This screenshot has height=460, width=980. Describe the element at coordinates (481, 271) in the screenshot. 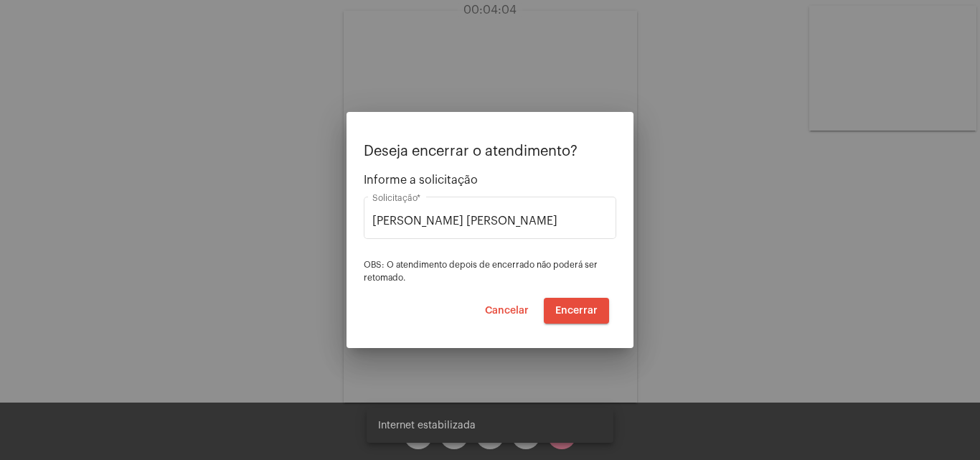

I see `span: OBS: O atendimento depois de encerrado não poderá ser retomado.` at that location.